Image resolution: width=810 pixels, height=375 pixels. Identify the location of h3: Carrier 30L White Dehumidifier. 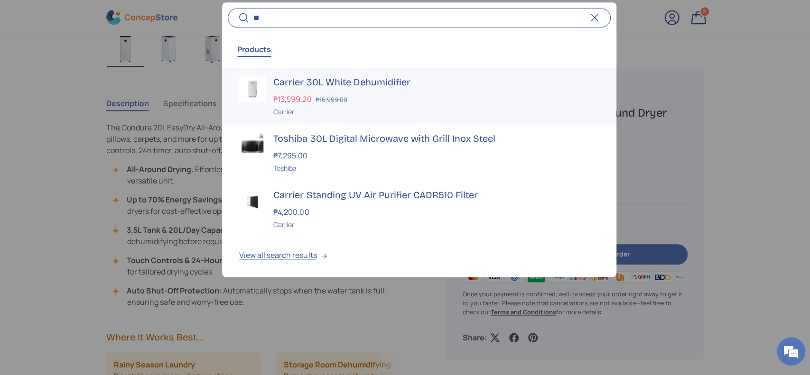
(436, 82).